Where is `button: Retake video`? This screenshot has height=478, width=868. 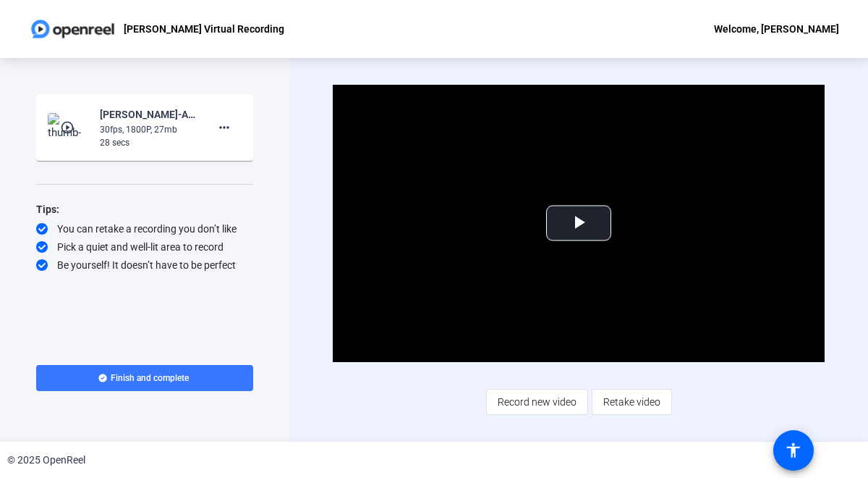 button: Retake video is located at coordinates (631, 402).